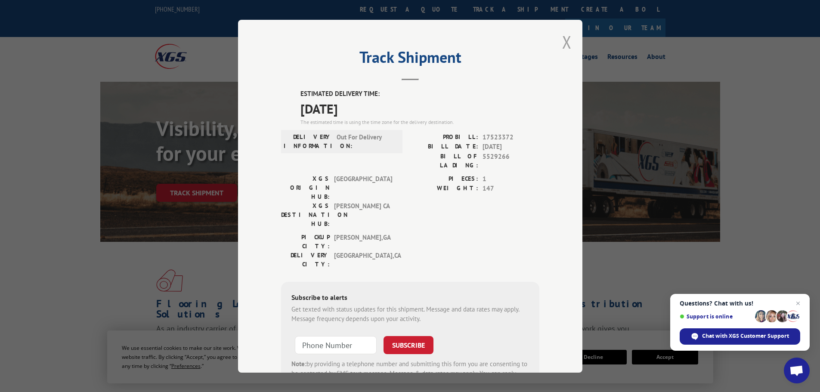 The height and width of the screenshot is (392, 820). Describe the element at coordinates (305, 187) in the screenshot. I see `label: XGS ORIGIN HUB:` at that location.